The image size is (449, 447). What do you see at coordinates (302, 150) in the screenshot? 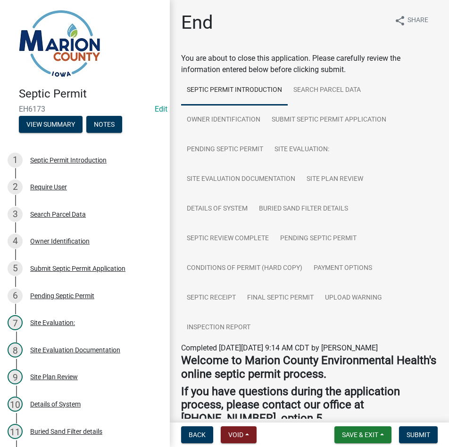
I see `a: Site Evaluation:` at bounding box center [302, 150].